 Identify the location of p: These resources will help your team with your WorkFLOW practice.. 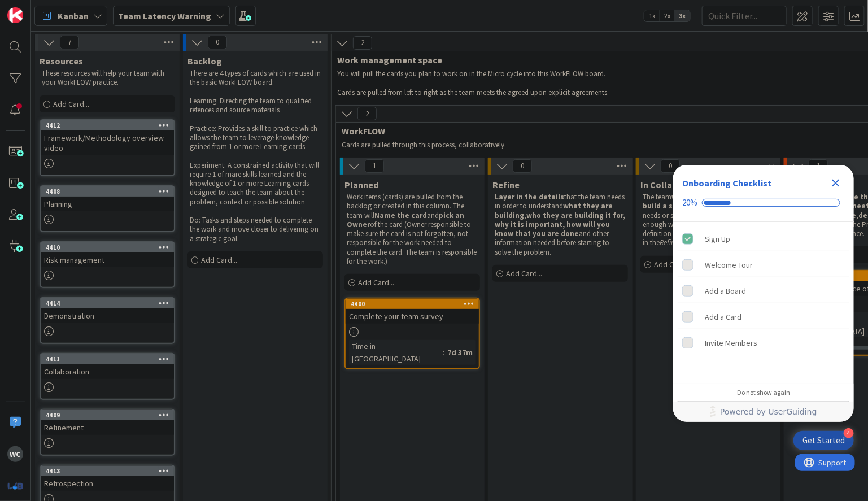
(107, 78).